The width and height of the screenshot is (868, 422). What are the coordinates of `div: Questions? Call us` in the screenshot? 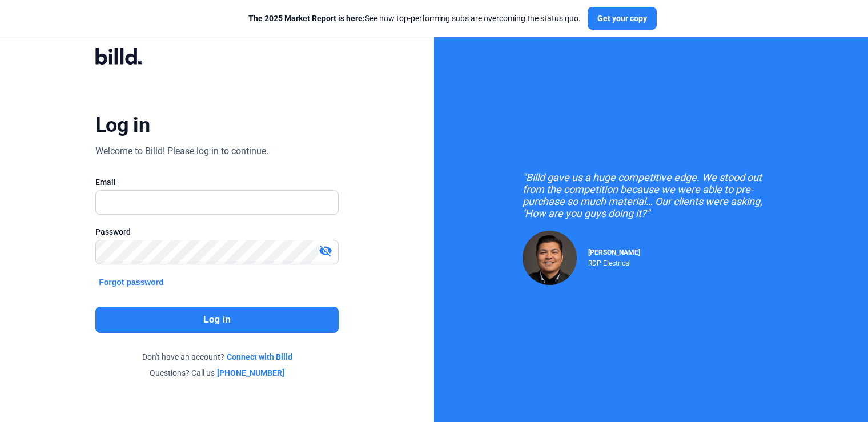 It's located at (217, 373).